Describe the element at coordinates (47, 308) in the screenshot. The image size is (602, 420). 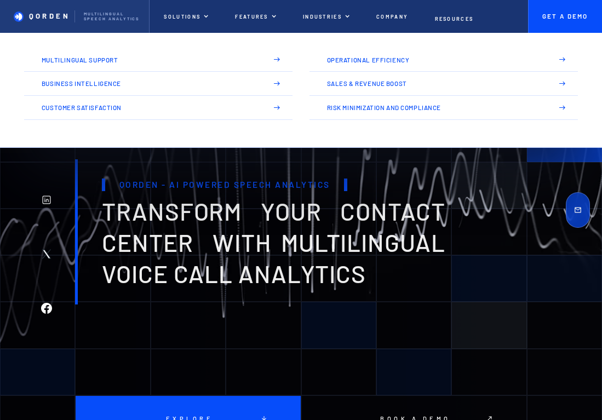
I see `img: Facebook` at that location.